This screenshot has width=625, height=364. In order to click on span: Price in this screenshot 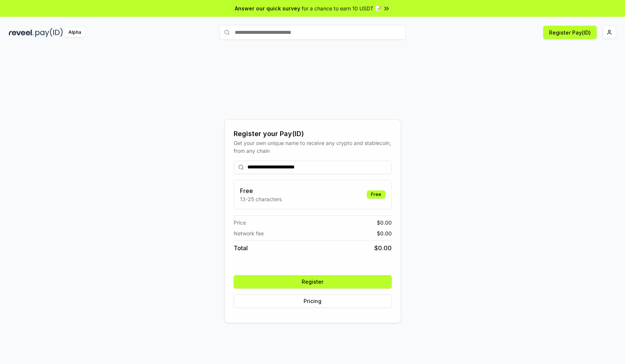, I will do `click(240, 223)`.